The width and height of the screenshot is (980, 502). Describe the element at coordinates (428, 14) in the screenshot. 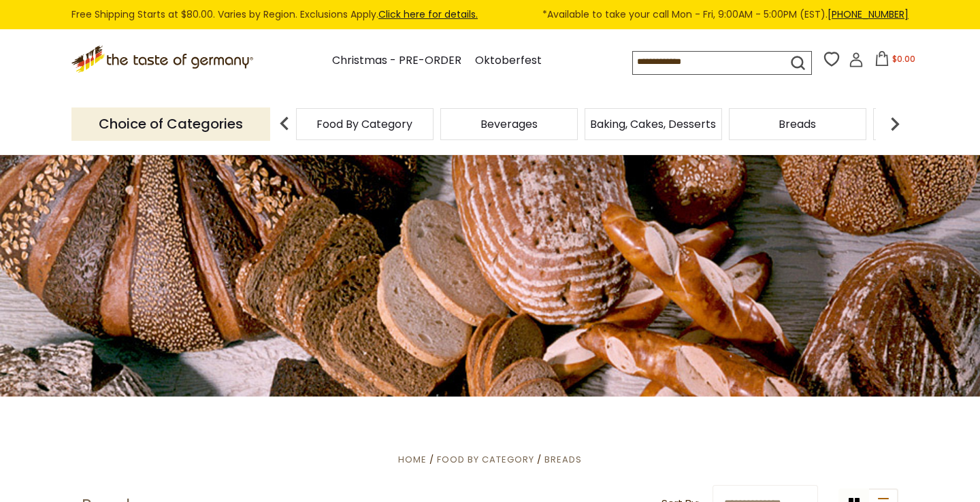

I see `a: Click here for details.` at that location.